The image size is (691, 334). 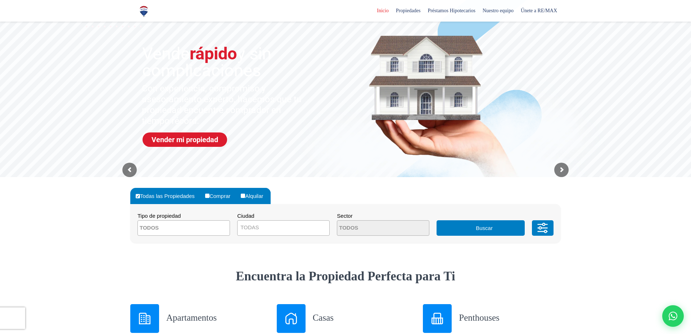 I want to click on span: Únete a RE/MAX, so click(x=538, y=11).